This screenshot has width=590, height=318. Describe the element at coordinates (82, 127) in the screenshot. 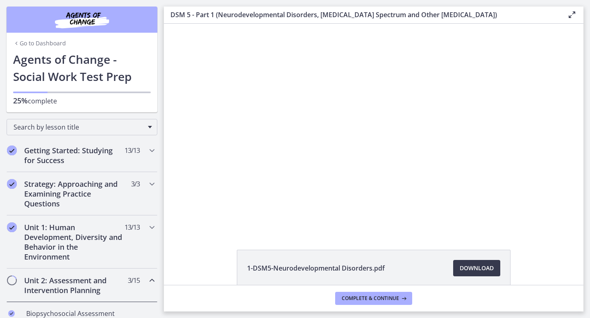

I see `div: Search by lesson title` at that location.